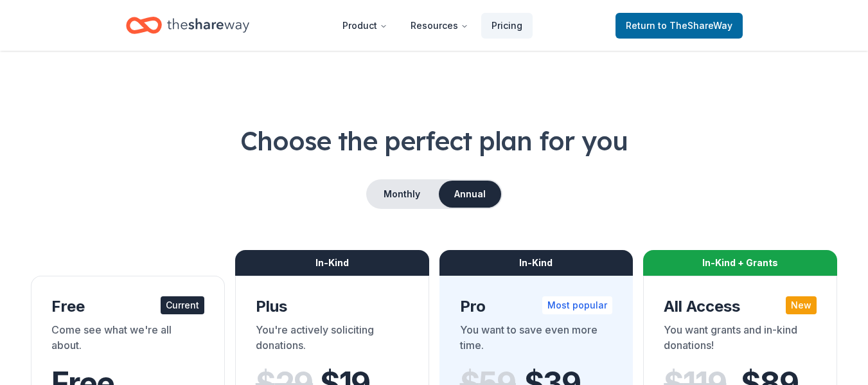 The height and width of the screenshot is (385, 868). Describe the element at coordinates (432, 25) in the screenshot. I see `nav: Main` at that location.